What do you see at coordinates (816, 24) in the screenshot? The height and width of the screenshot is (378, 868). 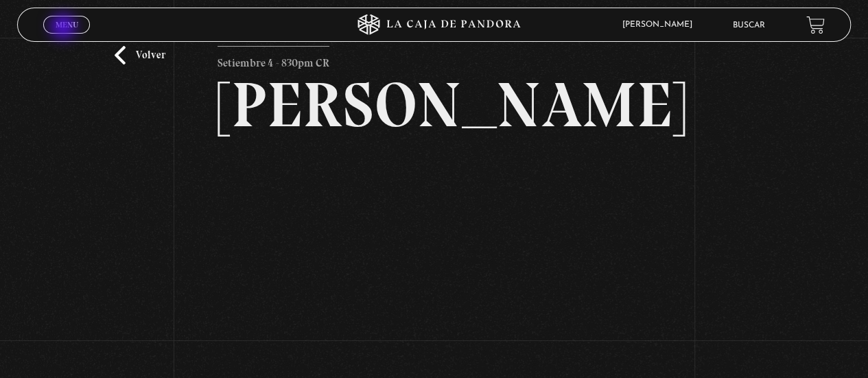 I see `a: View your shopping cart` at bounding box center [816, 24].